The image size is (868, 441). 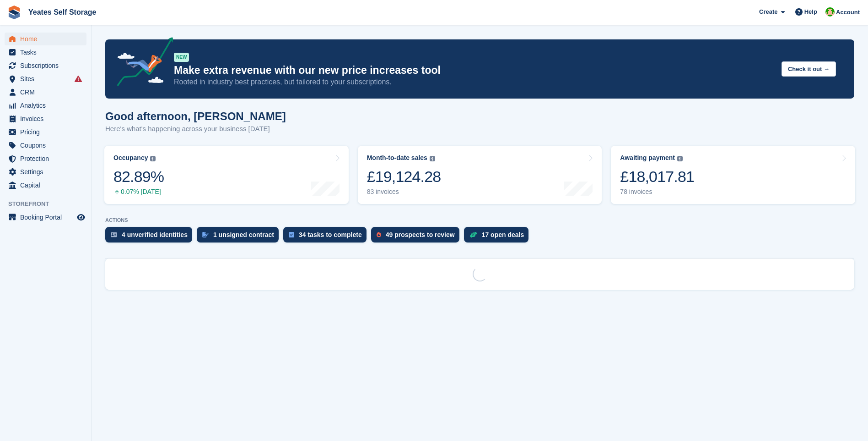 I want to click on span: Capital, so click(x=48, y=185).